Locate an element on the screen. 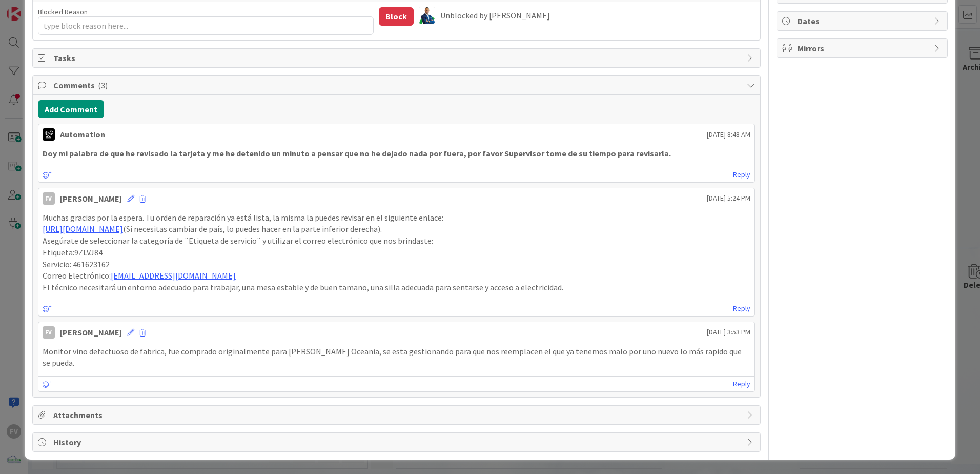  label: Blocked Reason is located at coordinates (62, 12).